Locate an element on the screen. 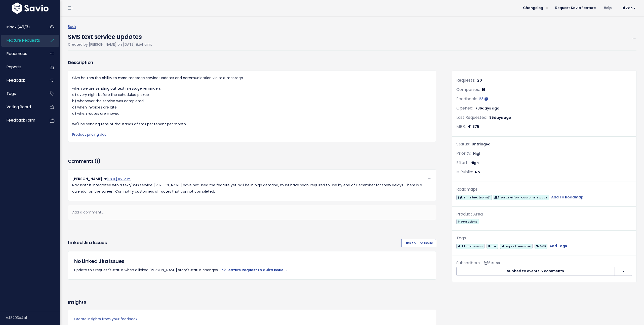  span: Feedback form is located at coordinates (21, 120).